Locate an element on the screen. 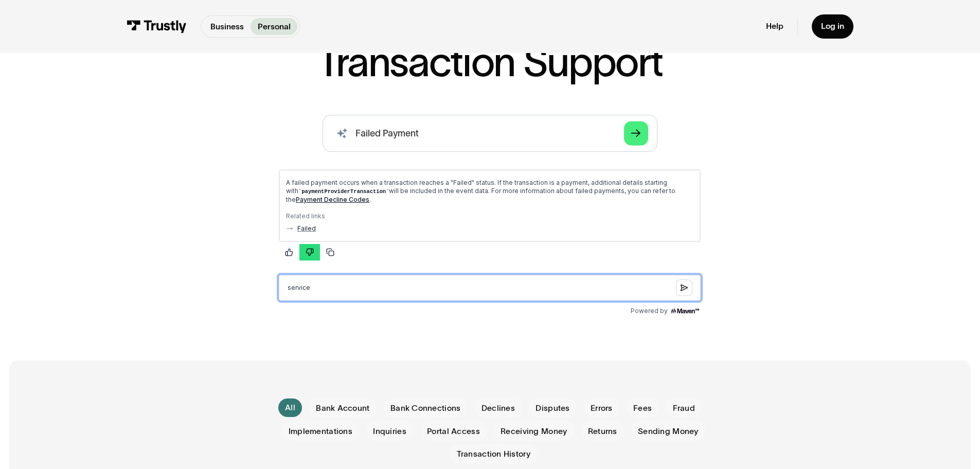 Image resolution: width=980 pixels, height=469 pixels. a: All is located at coordinates (290, 407).